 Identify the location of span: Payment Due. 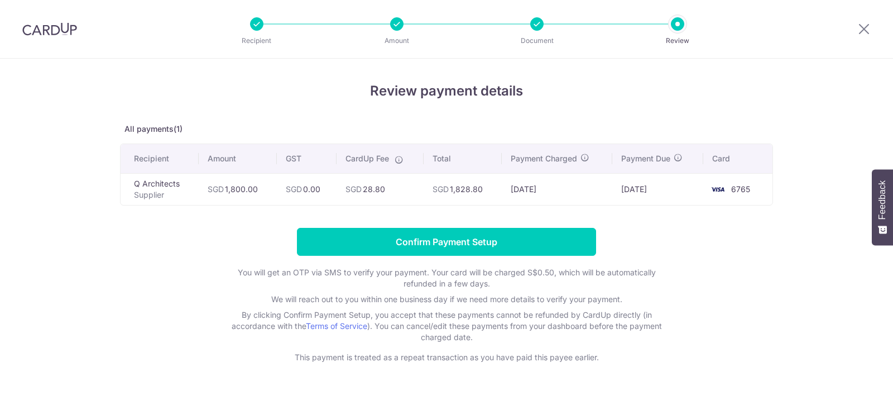
(646, 159).